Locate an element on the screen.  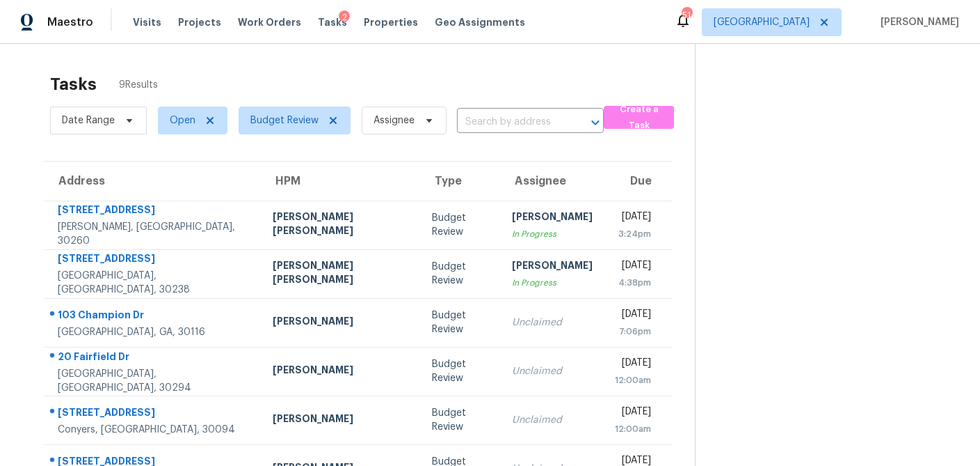
span: Visits is located at coordinates (147, 22).